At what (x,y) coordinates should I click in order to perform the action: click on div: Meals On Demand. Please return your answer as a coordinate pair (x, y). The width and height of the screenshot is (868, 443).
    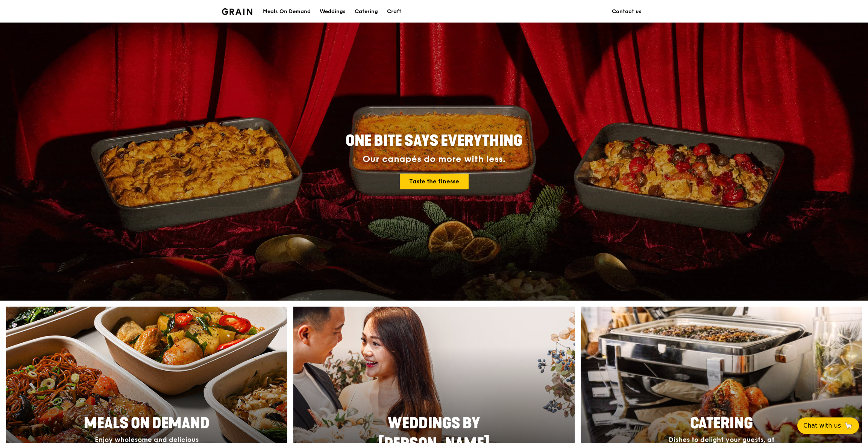
    Looking at the image, I should click on (286, 11).